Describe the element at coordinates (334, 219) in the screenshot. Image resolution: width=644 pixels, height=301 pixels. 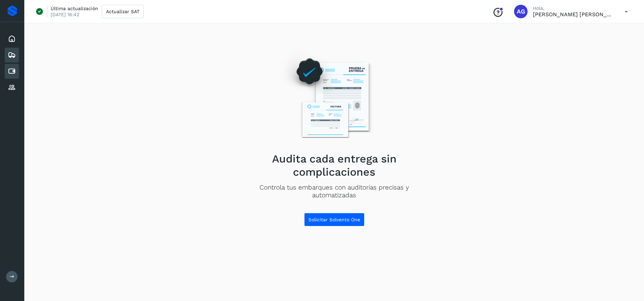
I see `span: Solicitar Solvento One` at that location.